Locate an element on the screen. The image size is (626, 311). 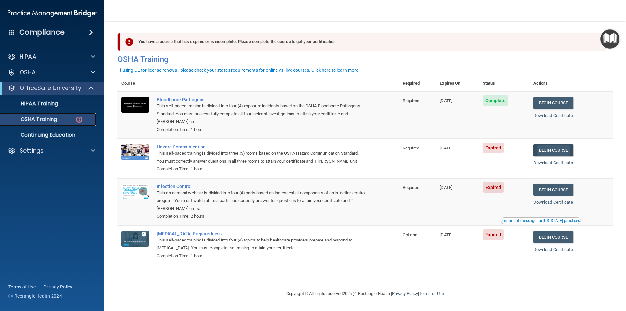
p: OSHA is located at coordinates (28, 72).